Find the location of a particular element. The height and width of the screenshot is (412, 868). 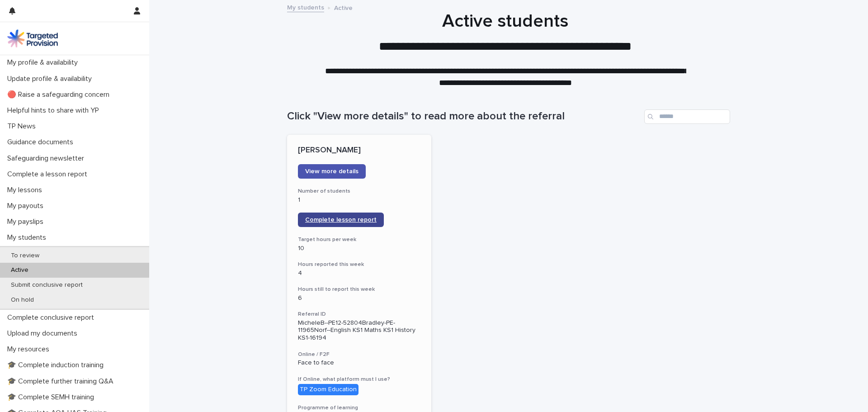

p: Safeguarding newsletter is located at coordinates (47, 158).